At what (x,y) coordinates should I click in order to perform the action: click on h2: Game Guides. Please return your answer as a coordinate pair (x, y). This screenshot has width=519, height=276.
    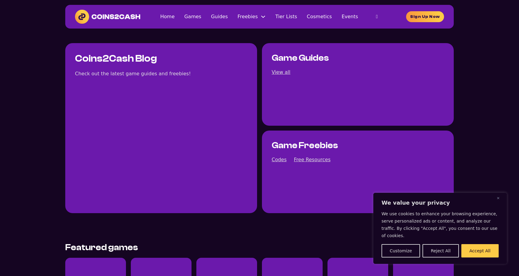
    Looking at the image, I should click on (300, 58).